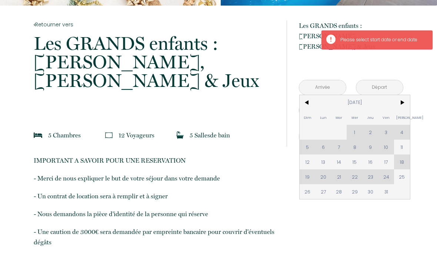  Describe the element at coordinates (339, 117) in the screenshot. I see `span: Mar` at that location.